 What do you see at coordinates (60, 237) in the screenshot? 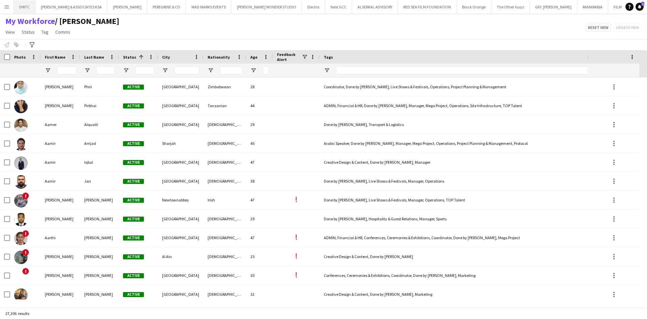
I see `div: Aarthi` at bounding box center [60, 237].